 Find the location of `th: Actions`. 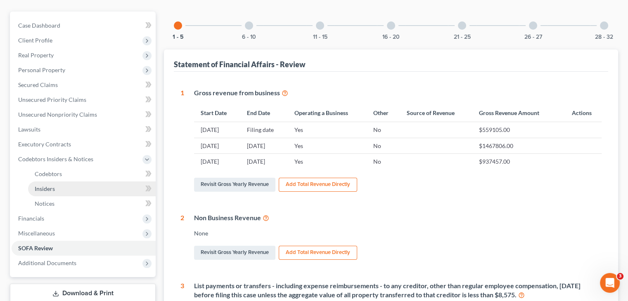

th: Actions is located at coordinates (580, 113).